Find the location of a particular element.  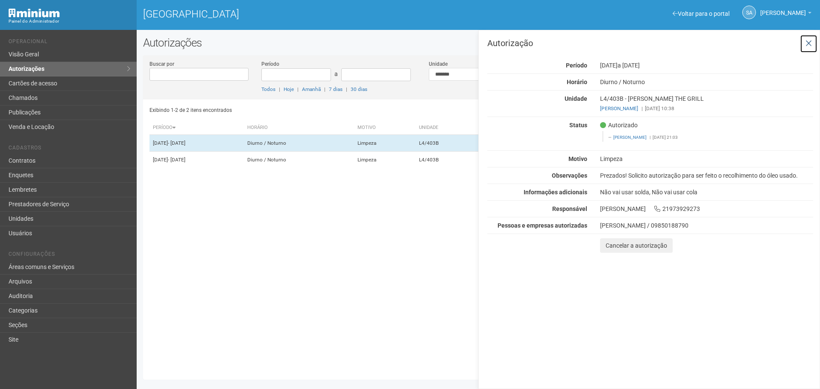

span: a is located at coordinates (336, 74).